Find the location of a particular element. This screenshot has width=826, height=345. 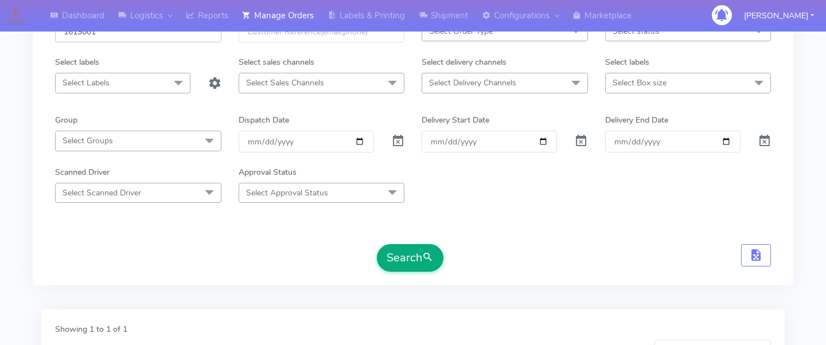

span: Select Labels is located at coordinates (86, 83).